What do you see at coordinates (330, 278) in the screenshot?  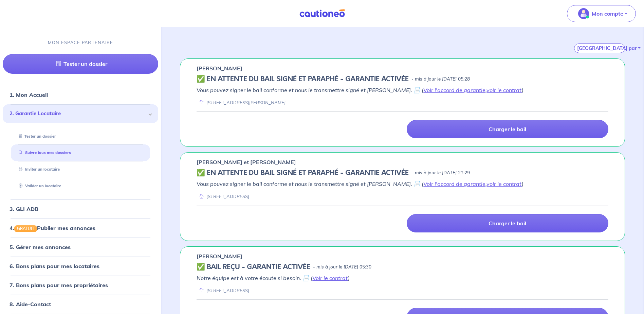 I see `a: Voir le contrat` at bounding box center [330, 278].